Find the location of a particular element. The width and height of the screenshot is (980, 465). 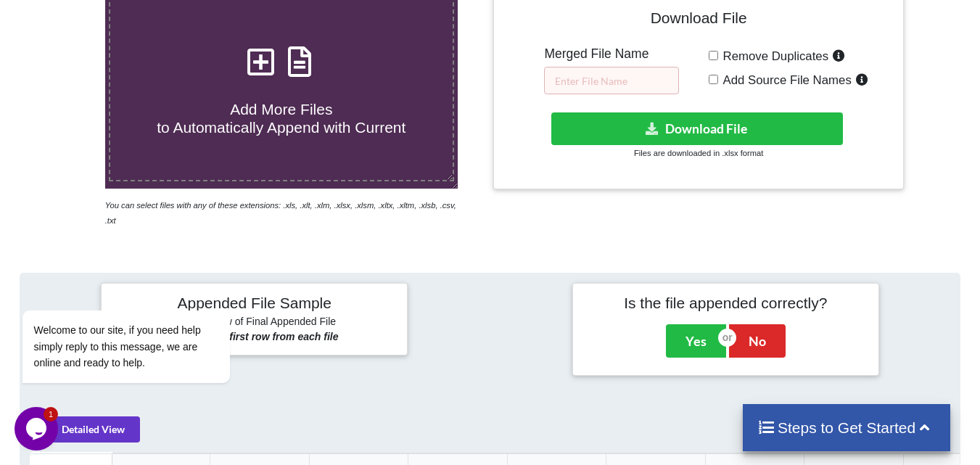

button: Detailed View is located at coordinates (85, 430).